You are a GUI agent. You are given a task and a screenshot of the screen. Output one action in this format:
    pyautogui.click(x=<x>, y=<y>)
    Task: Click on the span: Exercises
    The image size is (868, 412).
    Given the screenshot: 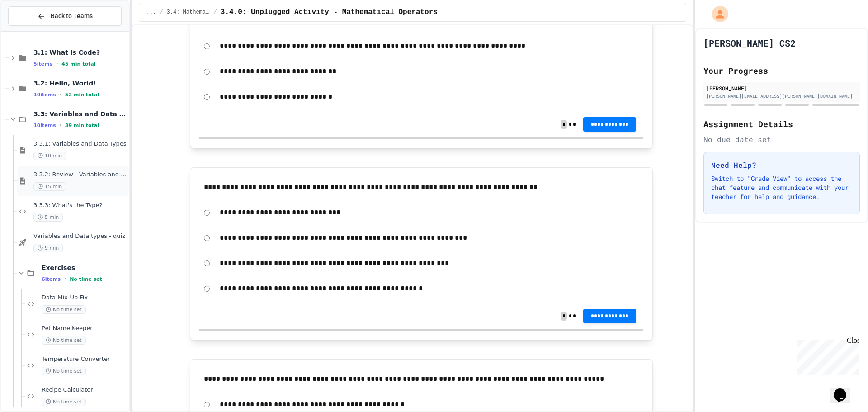 What is the action you would take?
    pyautogui.click(x=84, y=268)
    